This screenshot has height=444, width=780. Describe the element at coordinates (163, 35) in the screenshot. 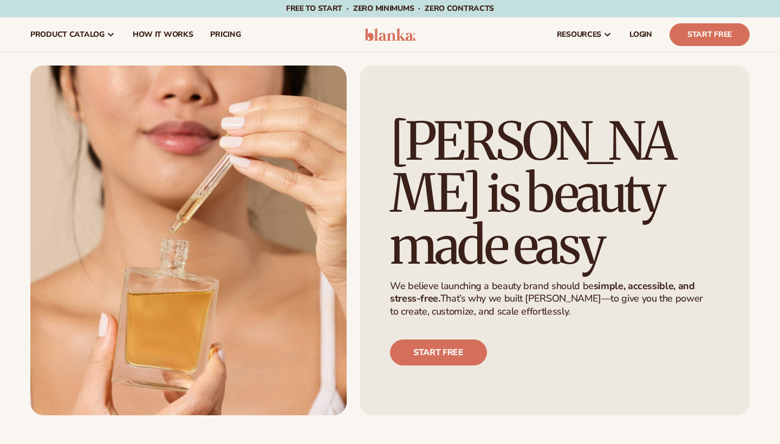

I see `span: How It Works` at that location.